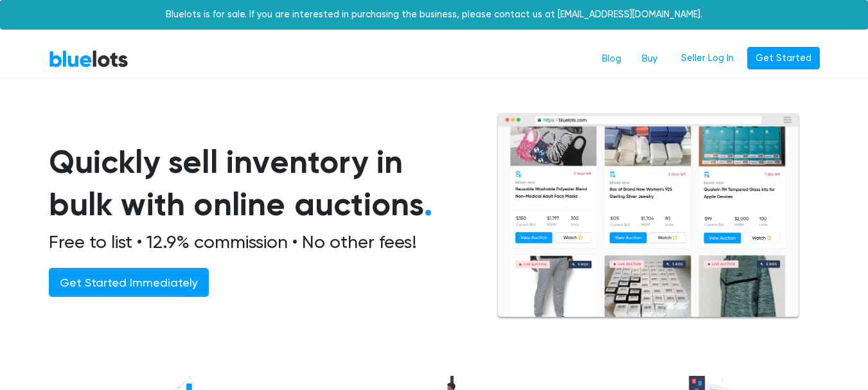 The image size is (868, 390). What do you see at coordinates (707, 59) in the screenshot?
I see `a: Seller Log In` at bounding box center [707, 59].